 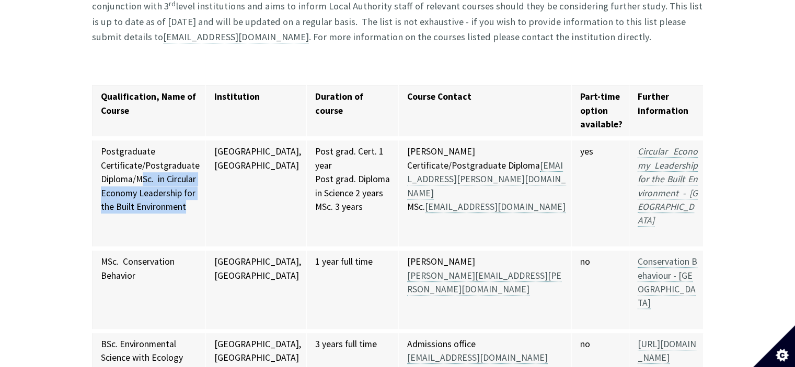 I want to click on td: Postgraduate Certificate/Postgraduate Diploma/MSc. in Circular Economy Leadership for the Built E..., so click(x=149, y=193).